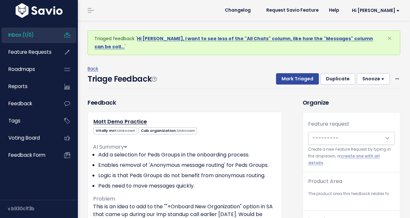 This screenshot has height=218, width=410. I want to click on h4: Triage Feedback, so click(122, 79).